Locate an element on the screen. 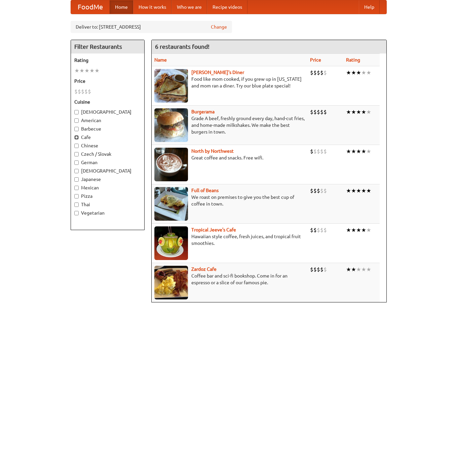 The image size is (457, 476). h4: Filter Restaurants is located at coordinates (108, 47).